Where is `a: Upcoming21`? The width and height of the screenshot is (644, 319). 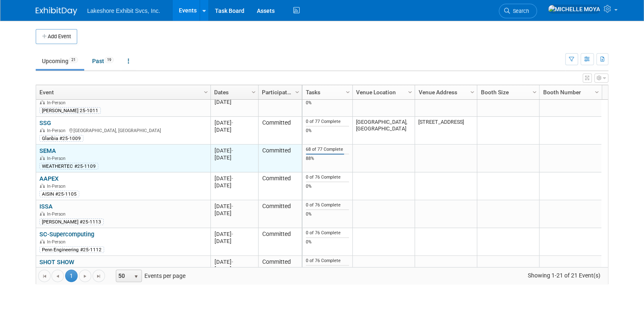 a: Upcoming21 is located at coordinates (60, 61).